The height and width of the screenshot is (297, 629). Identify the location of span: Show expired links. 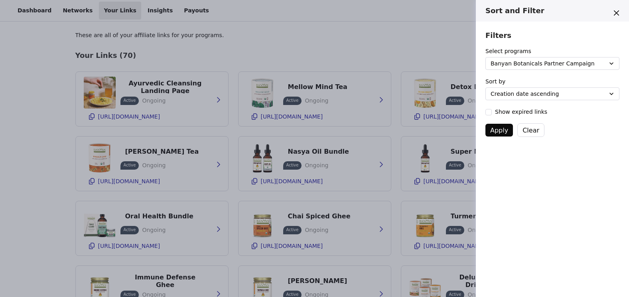
(521, 112).